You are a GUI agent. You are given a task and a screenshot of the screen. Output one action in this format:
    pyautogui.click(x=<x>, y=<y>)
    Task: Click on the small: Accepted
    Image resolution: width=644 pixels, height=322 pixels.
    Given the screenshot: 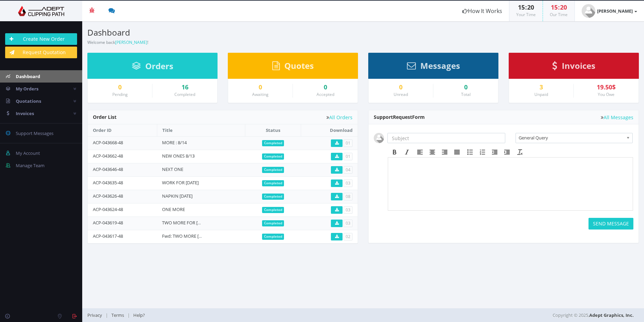 What is the action you would take?
    pyautogui.click(x=325, y=94)
    